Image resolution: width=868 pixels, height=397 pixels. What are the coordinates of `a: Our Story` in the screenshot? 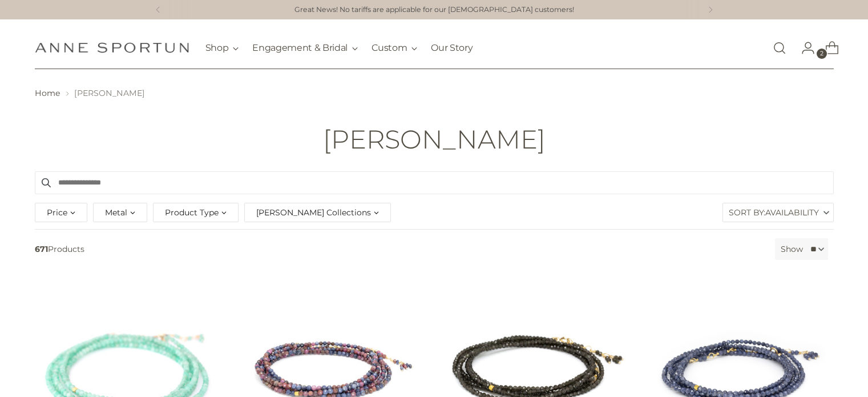 It's located at (451, 48).